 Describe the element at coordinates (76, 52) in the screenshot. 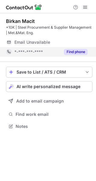

I see `button: Reveal Button` at that location.